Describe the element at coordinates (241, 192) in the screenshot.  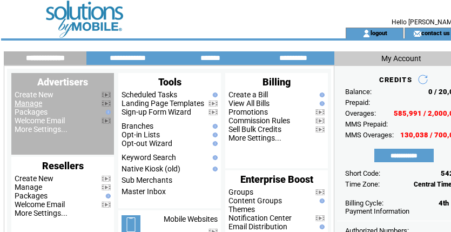
I see `a: Groups` at that location.